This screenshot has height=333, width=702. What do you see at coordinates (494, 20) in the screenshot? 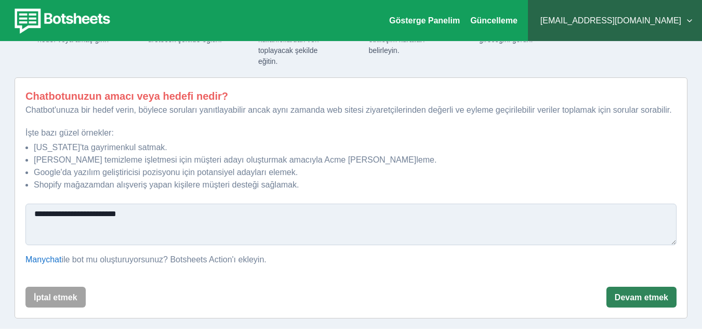
I see `font: Güncelleme` at bounding box center [494, 20].